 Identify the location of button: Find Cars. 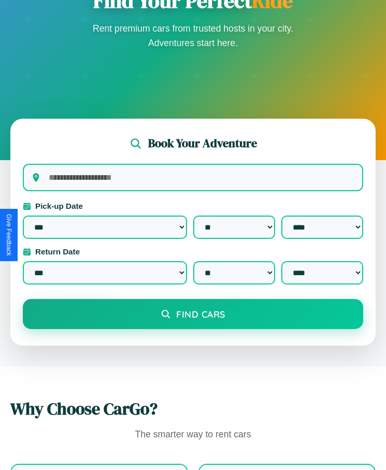
(193, 314).